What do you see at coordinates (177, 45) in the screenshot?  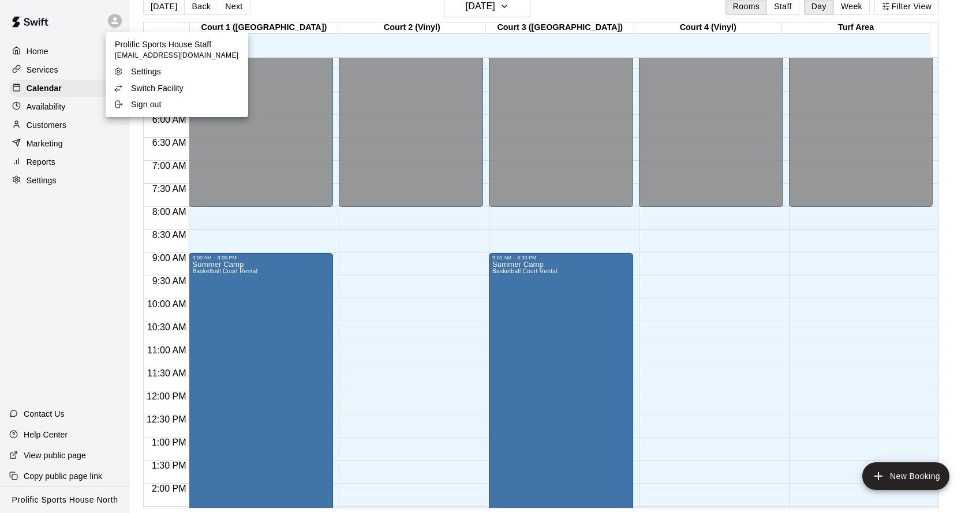 I see `p: Prolific Sports House Staff` at bounding box center [177, 45].